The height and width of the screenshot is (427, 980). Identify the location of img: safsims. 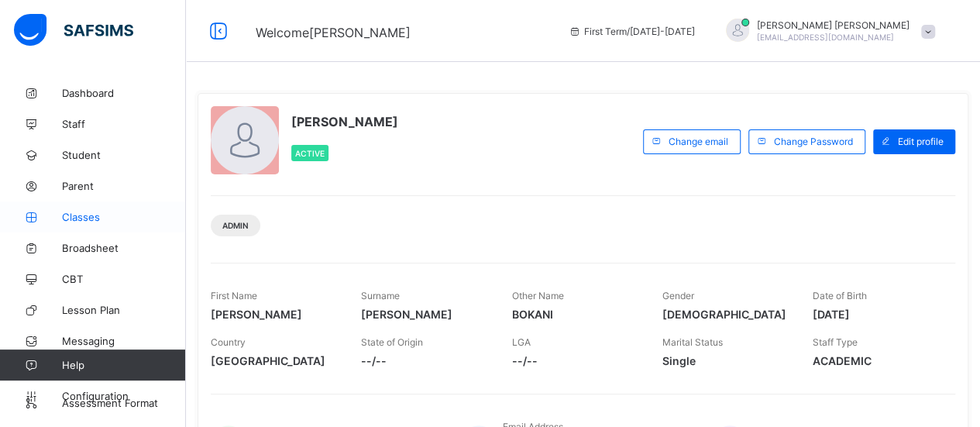
(73, 30).